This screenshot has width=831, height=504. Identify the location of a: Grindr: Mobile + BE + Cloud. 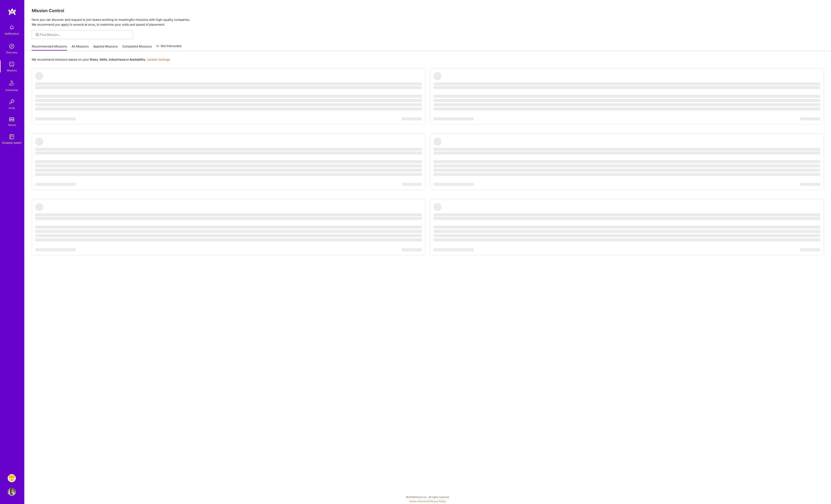
(12, 479).